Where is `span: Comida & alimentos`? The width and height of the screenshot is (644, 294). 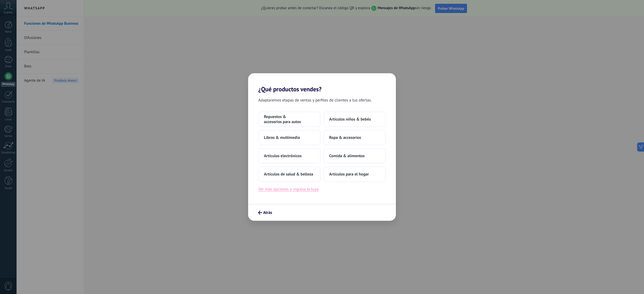 span: Comida & alimentos is located at coordinates (347, 156).